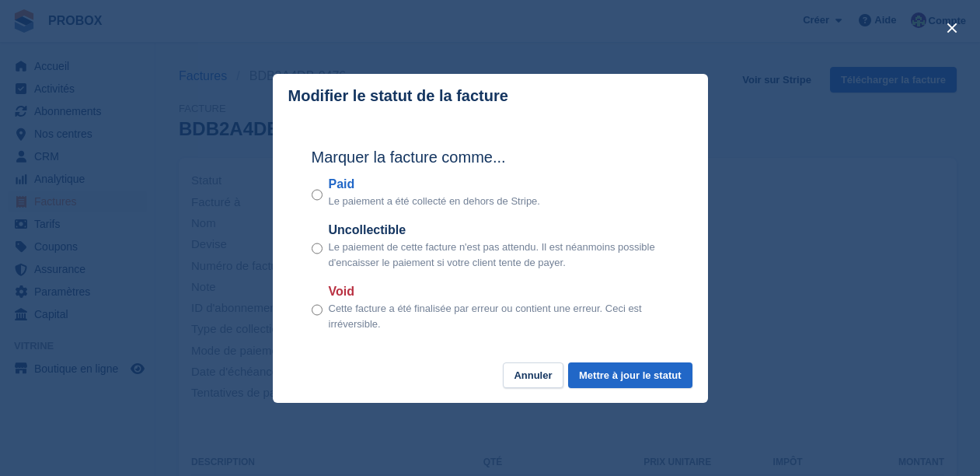  Describe the element at coordinates (499, 254) in the screenshot. I see `p: Le paiement de cette facture n'est pas attendu. Il est néanmoins possible d'encaisser le paiement...` at that location.